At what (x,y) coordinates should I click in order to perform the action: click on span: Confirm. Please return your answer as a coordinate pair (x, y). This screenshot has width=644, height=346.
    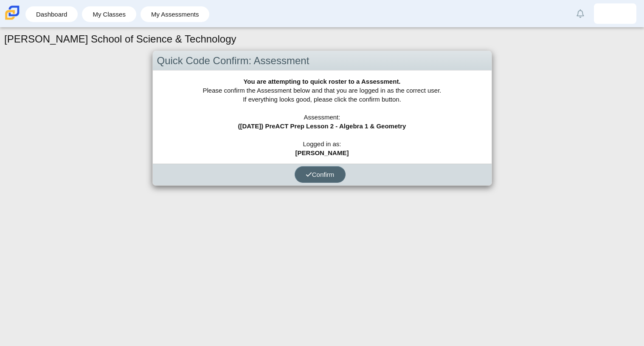
    Looking at the image, I should click on (320, 174).